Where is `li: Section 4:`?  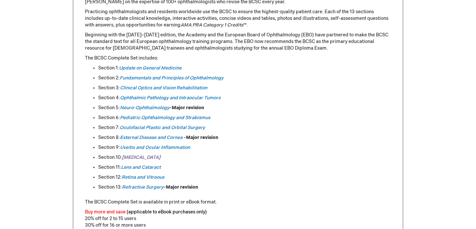 li: Section 4: is located at coordinates (245, 98).